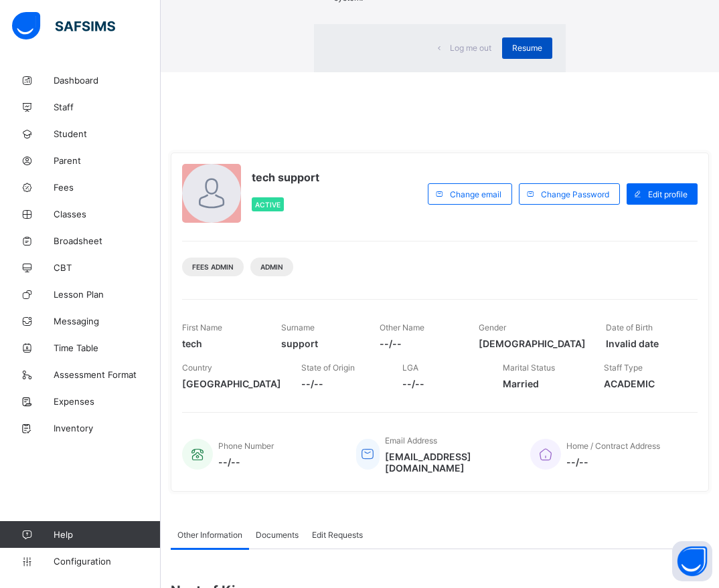 Image resolution: width=719 pixels, height=588 pixels. I want to click on span: Assessment Format, so click(107, 375).